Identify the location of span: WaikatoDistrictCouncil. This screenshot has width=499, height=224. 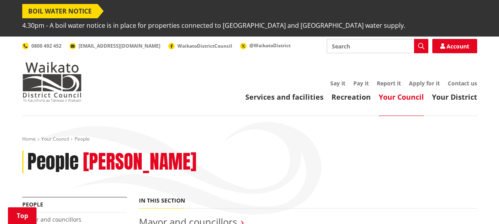
(205, 46).